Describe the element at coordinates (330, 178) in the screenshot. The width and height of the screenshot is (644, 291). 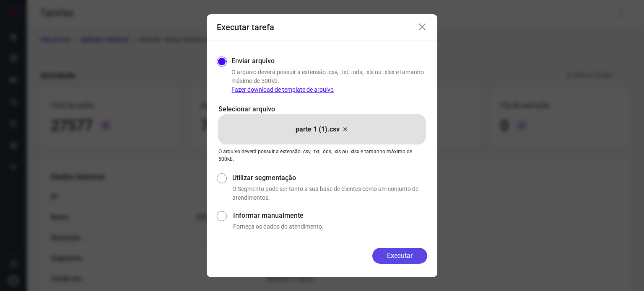
I see `label: Utilizar segmentação` at that location.